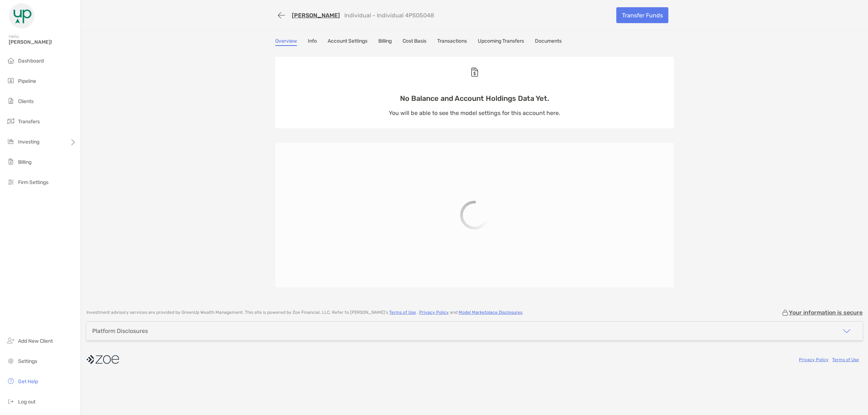  I want to click on span: Transfers, so click(29, 122).